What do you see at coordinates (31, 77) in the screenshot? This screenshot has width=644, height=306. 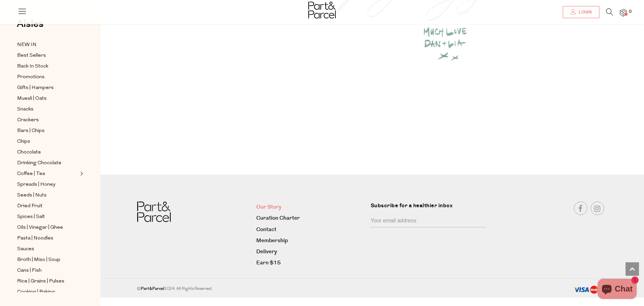 I see `span: Promotions` at bounding box center [31, 77].